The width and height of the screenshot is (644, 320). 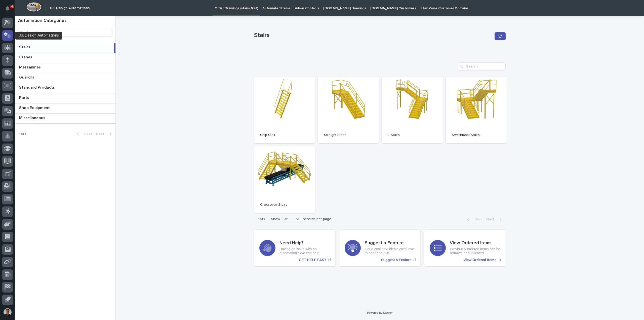 What do you see at coordinates (413, 110) in the screenshot?
I see `a: L Stairs` at bounding box center [413, 110].